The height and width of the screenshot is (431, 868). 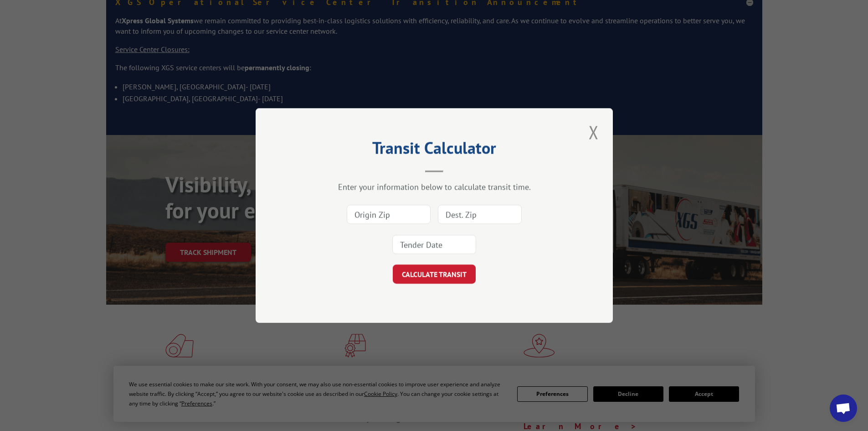 I want to click on h2: Transit Calculator, so click(x=434, y=150).